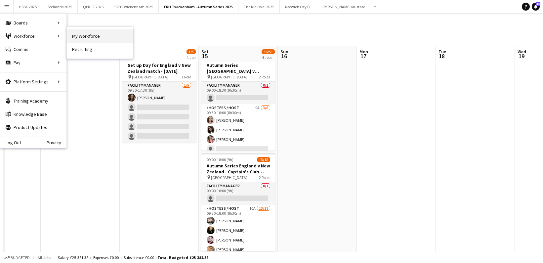 This screenshot has height=263, width=543. What do you see at coordinates (363, 56) in the screenshot?
I see `span: 17` at bounding box center [363, 56].